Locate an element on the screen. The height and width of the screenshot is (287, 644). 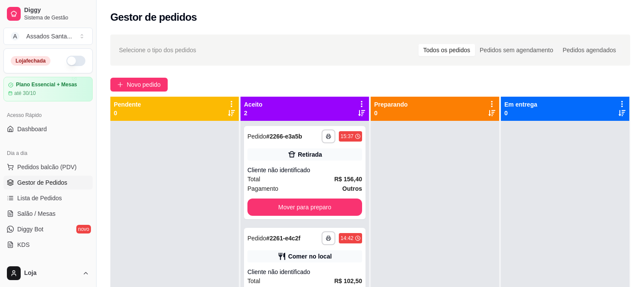
article: Plano Essencial + Mesas is located at coordinates (46, 85).